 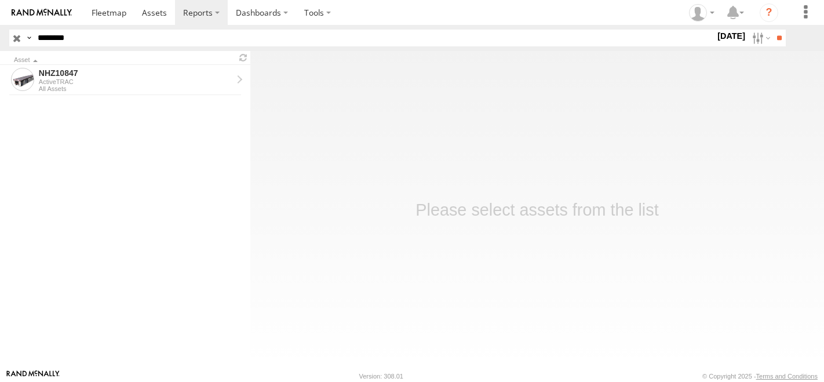 What do you see at coordinates (787, 376) in the screenshot?
I see `a: Terms and Conditions` at bounding box center [787, 376].